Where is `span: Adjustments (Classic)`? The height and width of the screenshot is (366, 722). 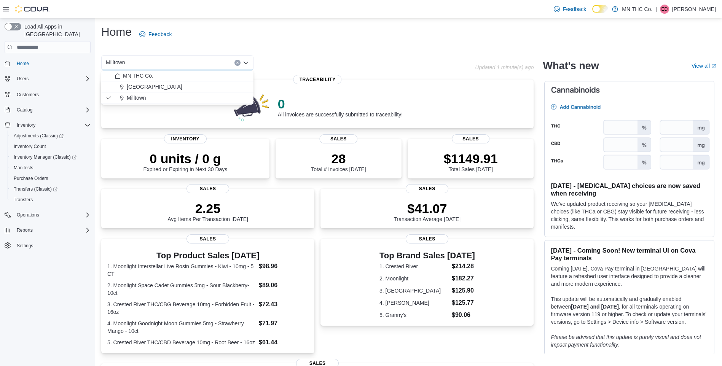
span: Adjustments (Classic) is located at coordinates (38, 136).